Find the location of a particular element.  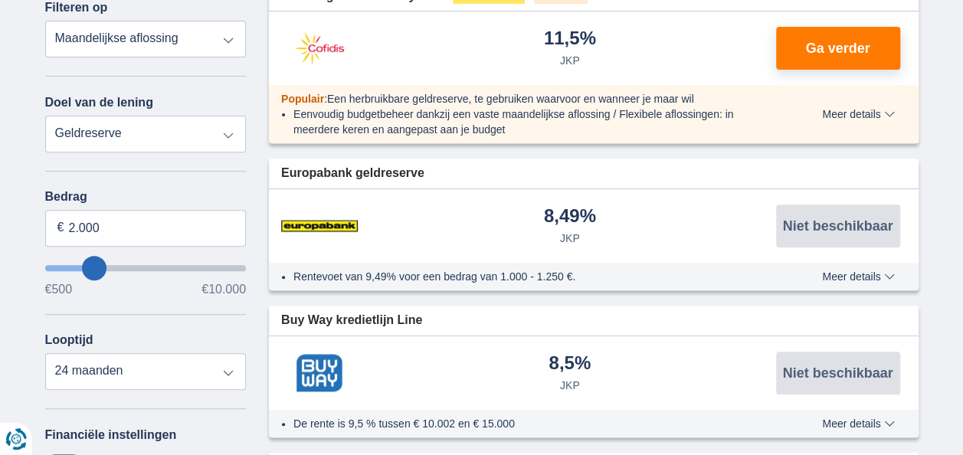

label: Financiële instellingen is located at coordinates (111, 435).